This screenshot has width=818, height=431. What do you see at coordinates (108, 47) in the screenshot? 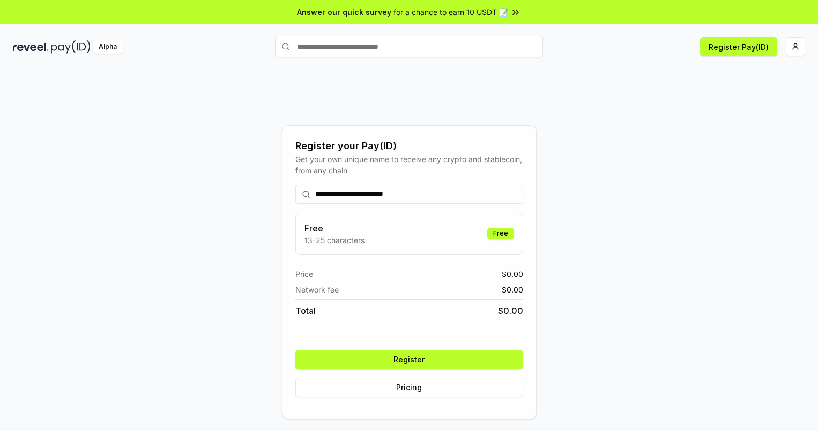
I see `div: Alpha` at bounding box center [108, 47].